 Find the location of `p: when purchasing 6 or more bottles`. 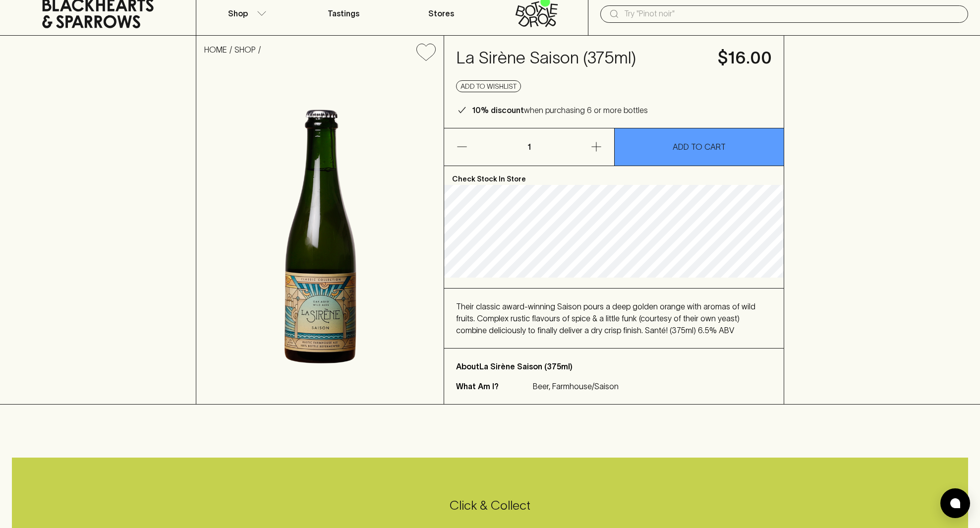

p: when purchasing 6 or more bottles is located at coordinates (560, 110).